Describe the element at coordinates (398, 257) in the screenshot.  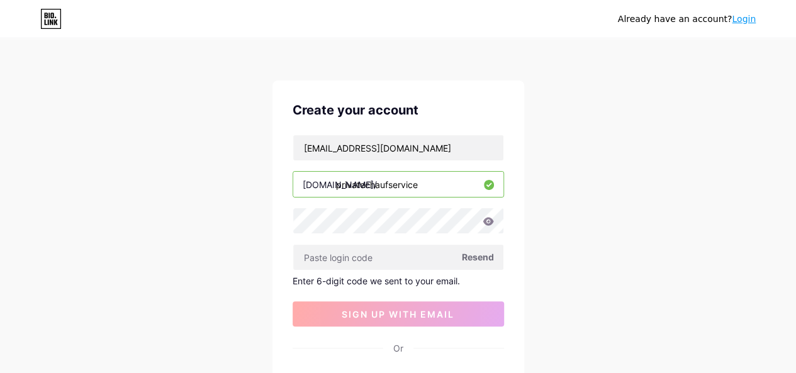
I see `input: Paste login code` at that location.